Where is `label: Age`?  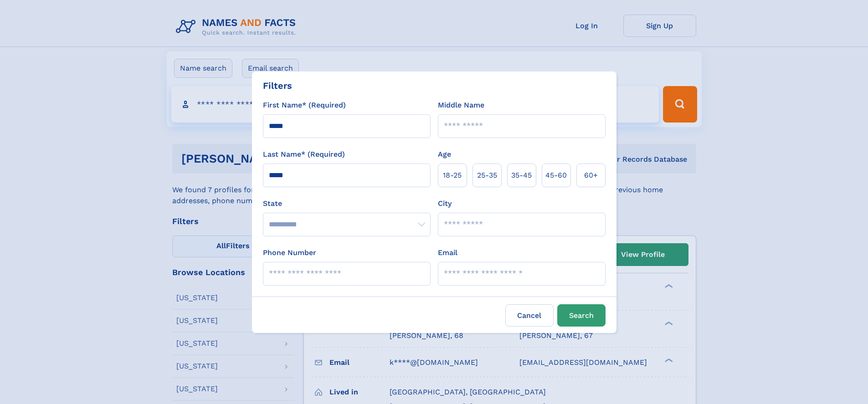
label: Age is located at coordinates (444, 154).